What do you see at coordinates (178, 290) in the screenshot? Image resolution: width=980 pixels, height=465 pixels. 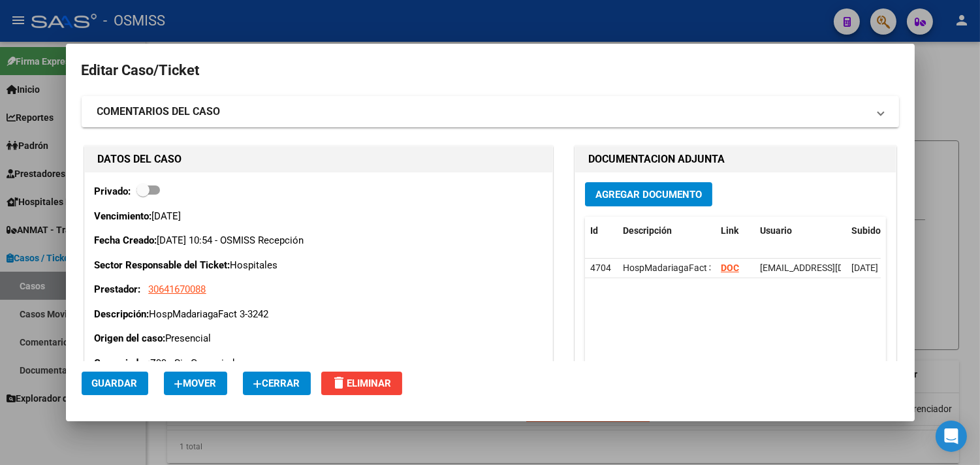 I see `span: 30641670088` at bounding box center [178, 290].